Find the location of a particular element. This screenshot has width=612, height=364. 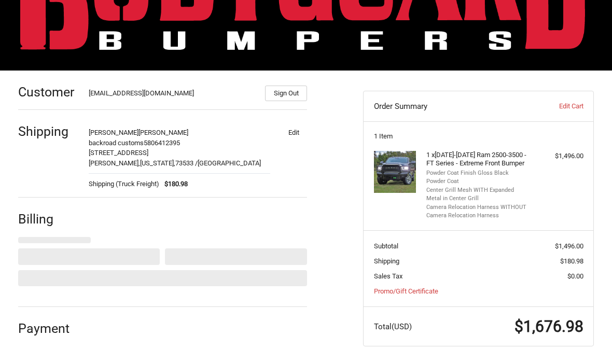

li: Camera Relocation Harness WITHOUT Camera Relocation Harness is located at coordinates (477, 212).